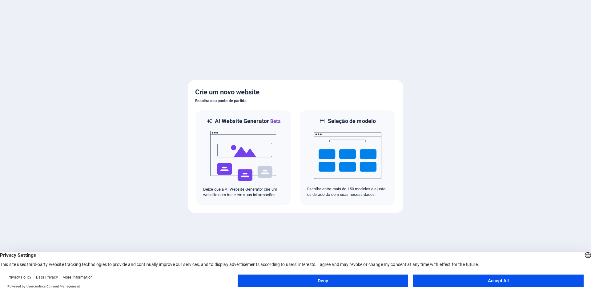 Image resolution: width=591 pixels, height=293 pixels. Describe the element at coordinates (244, 156) in the screenshot. I see `img: ai` at that location.